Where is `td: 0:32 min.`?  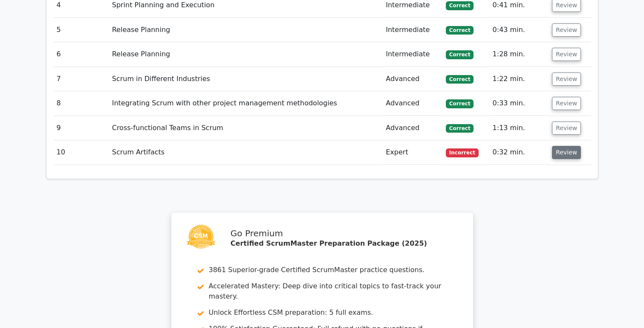 td: 0:32 min. is located at coordinates (519, 152).